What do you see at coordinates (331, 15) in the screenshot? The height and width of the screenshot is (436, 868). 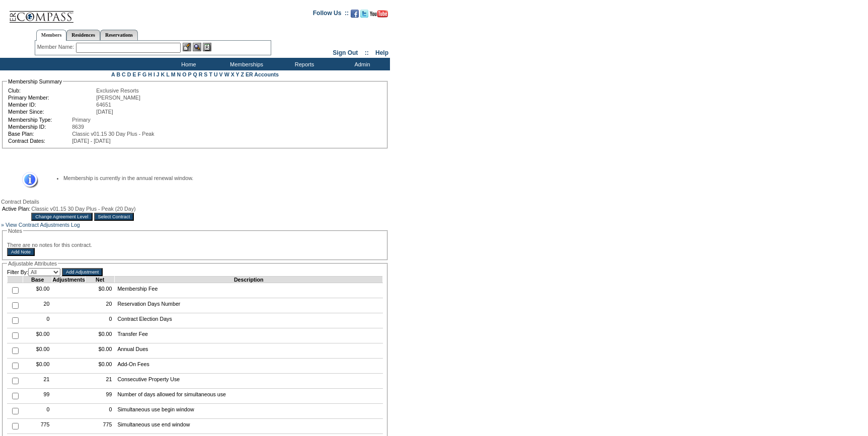 I see `td: Follow Us ::` at bounding box center [331, 15].